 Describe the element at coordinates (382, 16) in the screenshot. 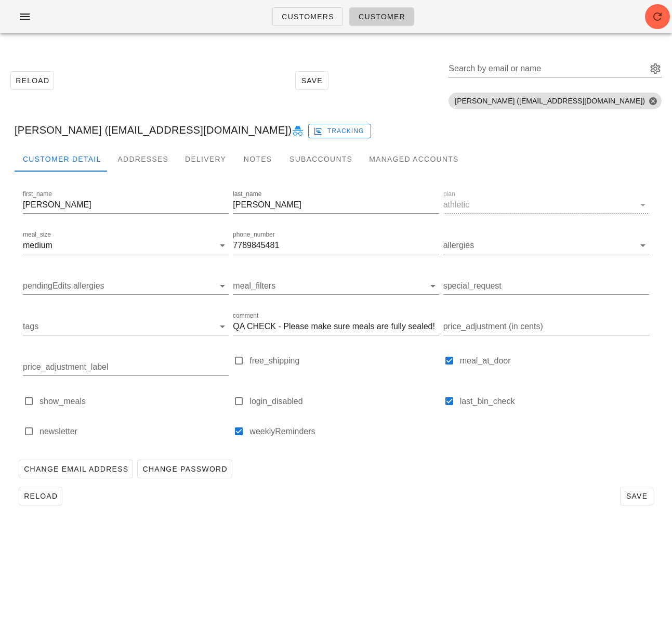

I see `span: Customer` at that location.